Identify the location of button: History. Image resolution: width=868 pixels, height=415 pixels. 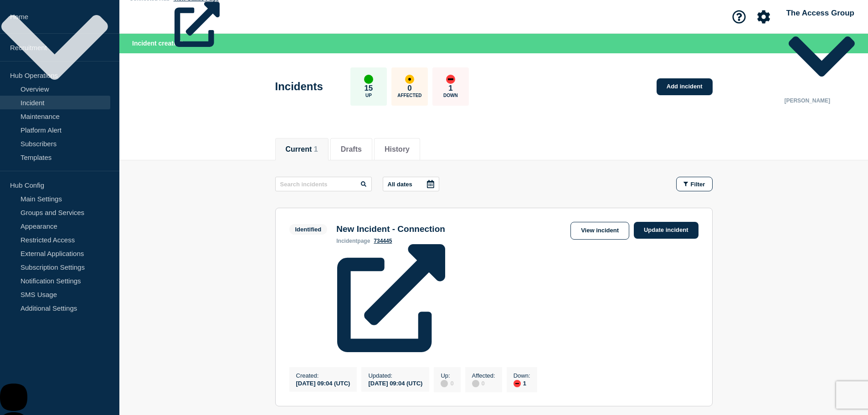
(397, 149).